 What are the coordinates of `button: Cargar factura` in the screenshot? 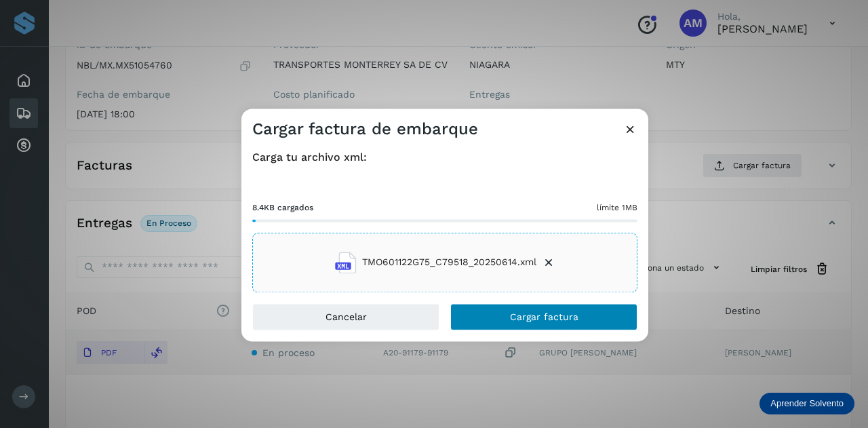 It's located at (544, 317).